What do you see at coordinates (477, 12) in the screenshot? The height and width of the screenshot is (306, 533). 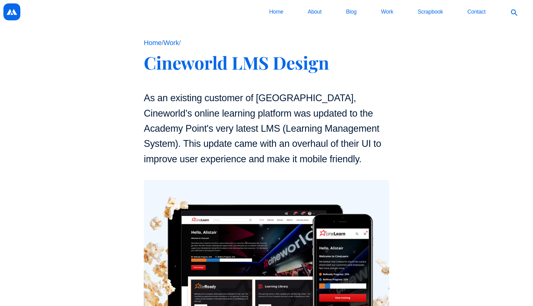 I see `a: Contact` at bounding box center [477, 12].